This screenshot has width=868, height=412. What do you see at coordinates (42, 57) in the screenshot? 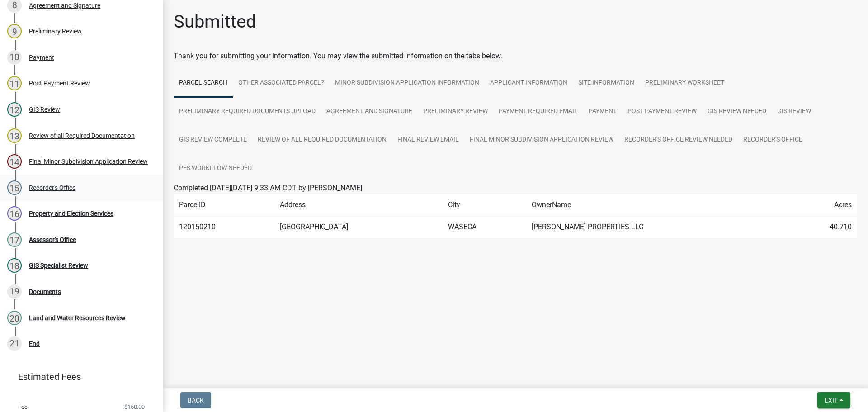
I see `div: Payment` at bounding box center [42, 57].